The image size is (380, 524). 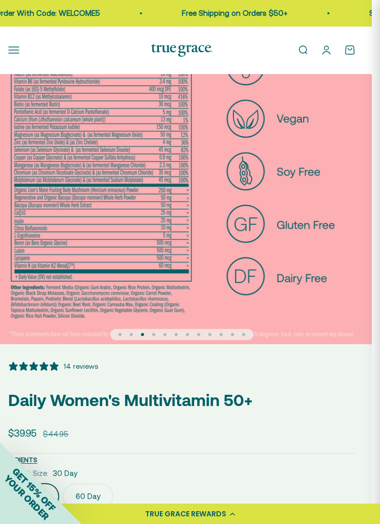 What do you see at coordinates (182, 400) in the screenshot?
I see `p: Daily Women's Multivitamin 50+` at bounding box center [182, 400].